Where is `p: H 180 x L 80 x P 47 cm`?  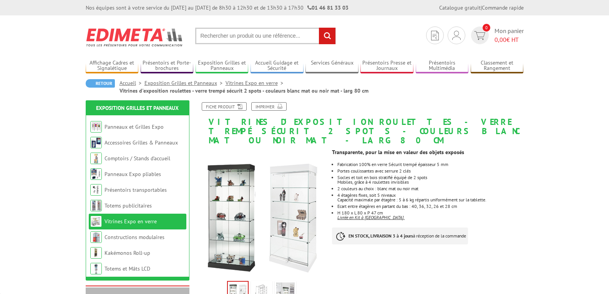
p: H 180 x L 80 x P 47 cm is located at coordinates (430, 213).